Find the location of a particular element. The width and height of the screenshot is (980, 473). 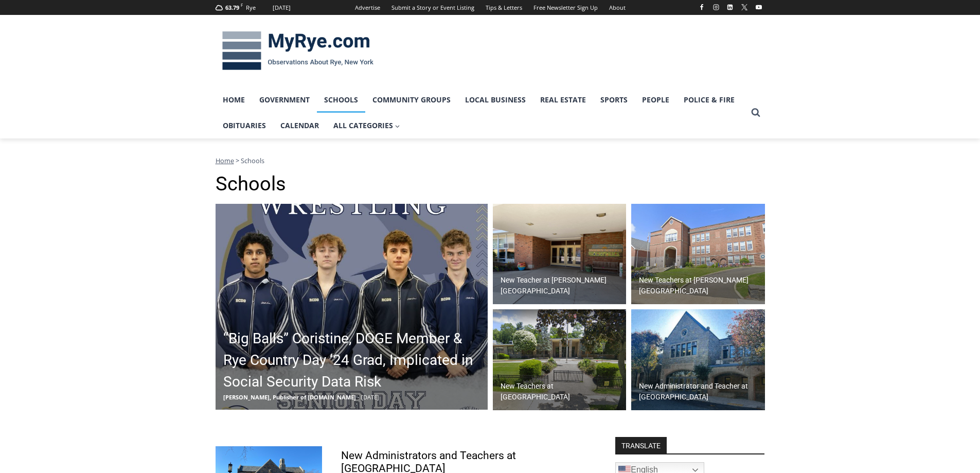

a: Facebook is located at coordinates (702, 7).